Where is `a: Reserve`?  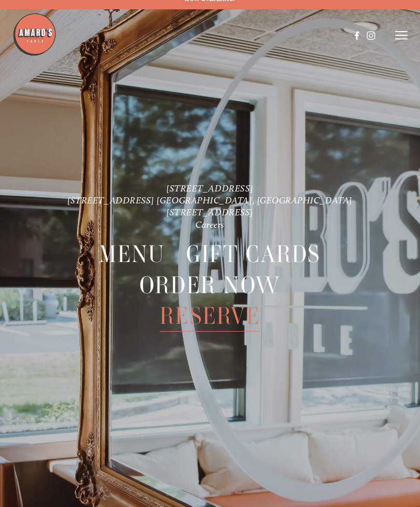
a: Reserve is located at coordinates (210, 315).